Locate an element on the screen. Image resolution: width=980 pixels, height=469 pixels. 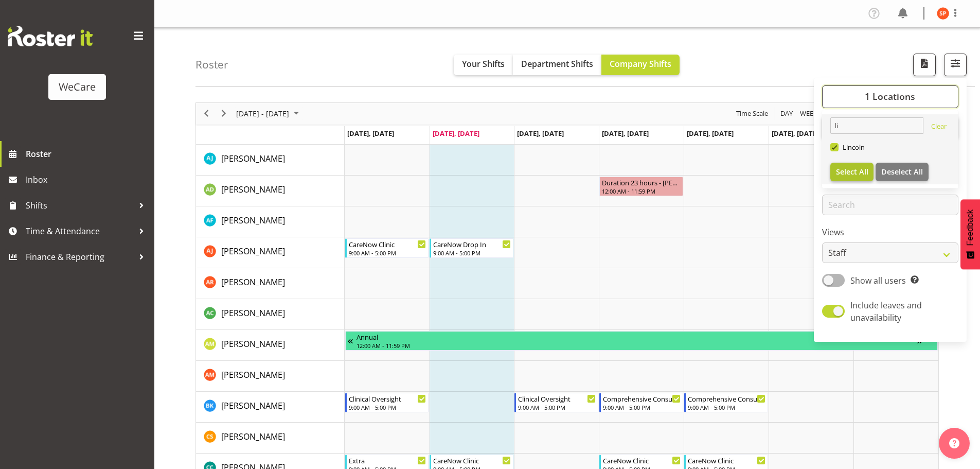
td: Andrea Ramirez resource is located at coordinates (270, 284).